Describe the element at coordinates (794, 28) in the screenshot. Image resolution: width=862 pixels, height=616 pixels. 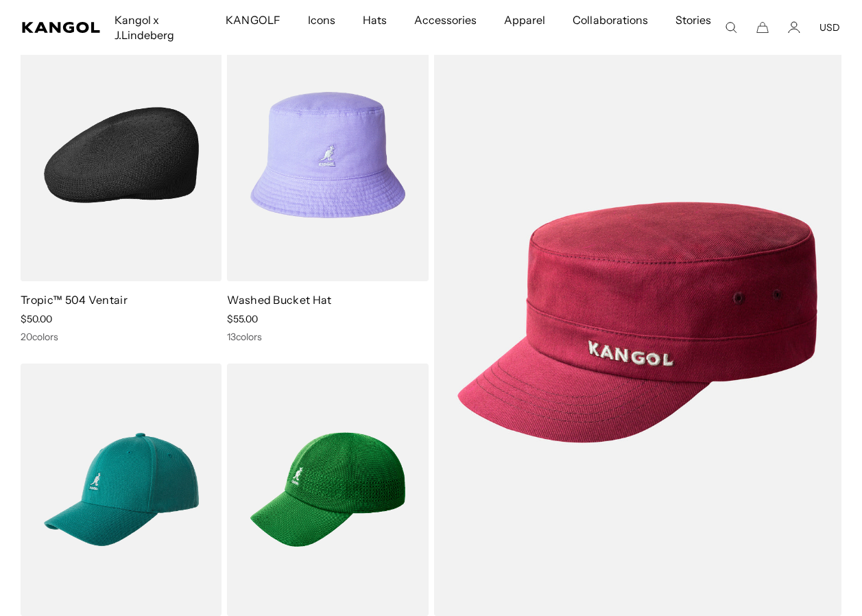
I see `a: Account` at that location.